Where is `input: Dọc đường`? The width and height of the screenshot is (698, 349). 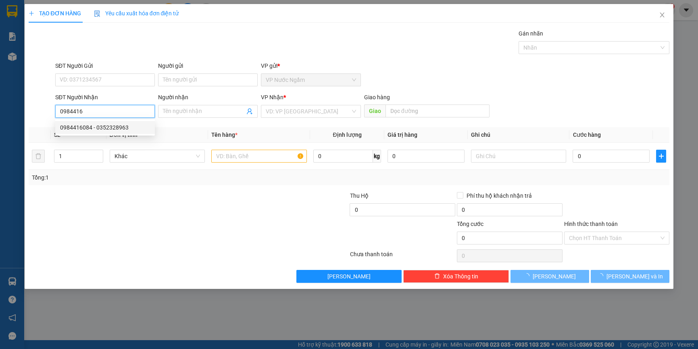 input: Dọc đường is located at coordinates (438, 111).